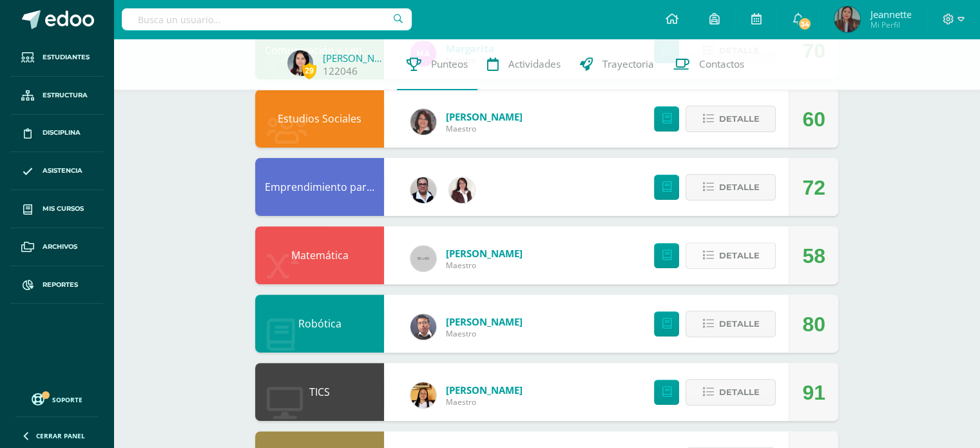 The width and height of the screenshot is (980, 448). Describe the element at coordinates (67, 400) in the screenshot. I see `span: Soporte` at that location.